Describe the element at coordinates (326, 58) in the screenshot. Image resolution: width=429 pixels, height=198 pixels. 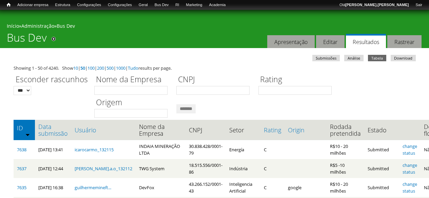
I see `a: Submissões` at that location.